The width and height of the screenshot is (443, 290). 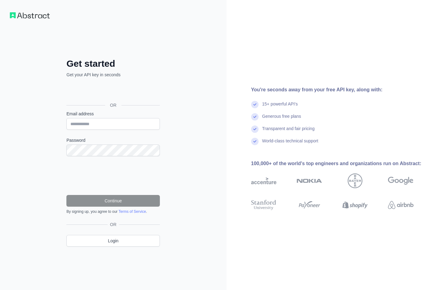 What do you see at coordinates (113, 201) in the screenshot?
I see `button: Continue` at bounding box center [113, 201].